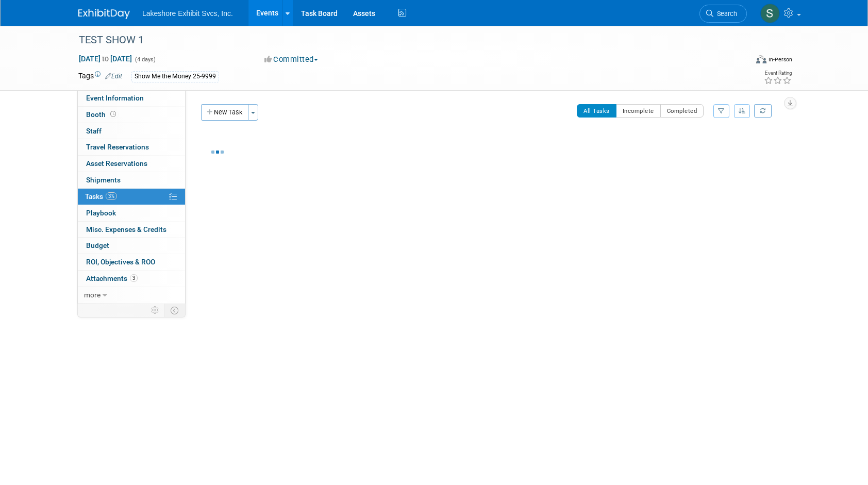  Describe the element at coordinates (131, 229) in the screenshot. I see `a: Misc. Expenses & Credits` at that location.